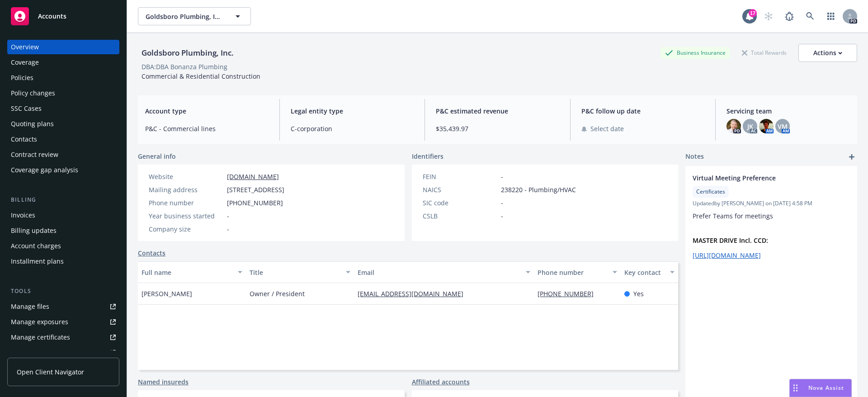 Image resolution: width=868 pixels, height=397 pixels. What do you see at coordinates (695, 53) in the screenshot?
I see `div: Business Insurance` at bounding box center [695, 53].